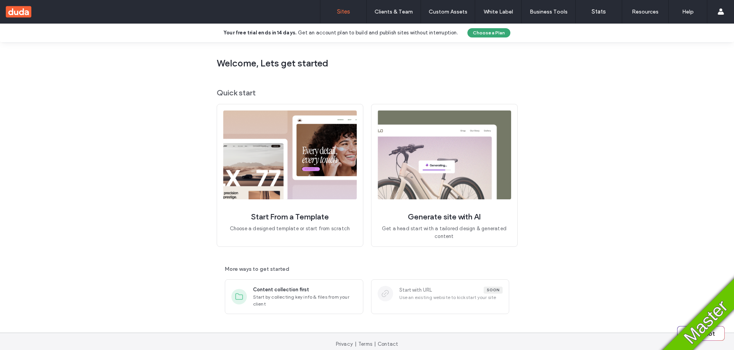 The width and height of the screenshot is (734, 350). Describe the element at coordinates (365, 344) in the screenshot. I see `span: Terms` at that location.